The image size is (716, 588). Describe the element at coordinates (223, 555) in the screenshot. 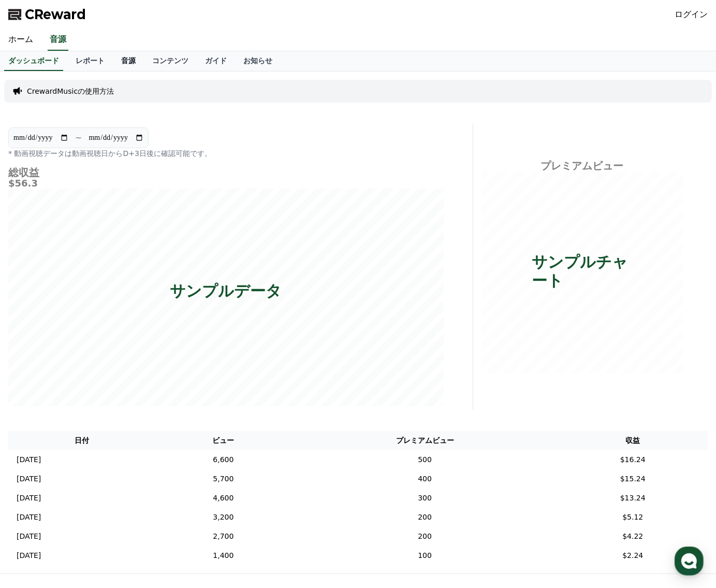

I see `td: 1,400` at that location.